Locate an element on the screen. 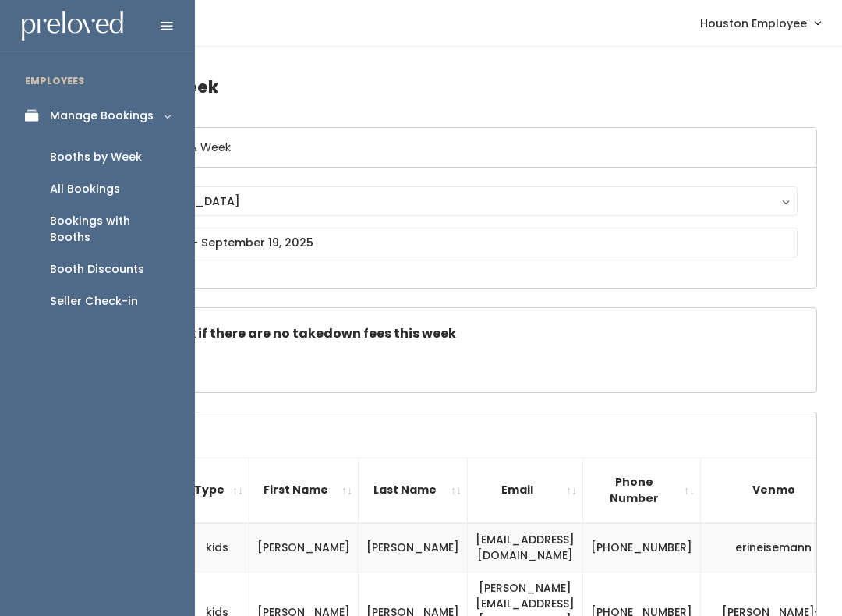  th: First Name: activate to sort column ascending is located at coordinates (304, 490).